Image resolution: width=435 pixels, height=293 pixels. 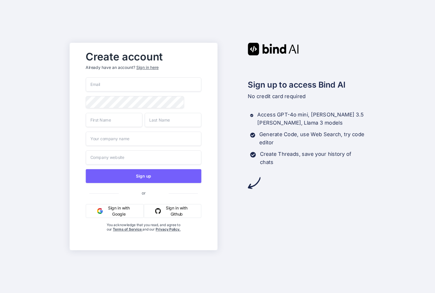 What do you see at coordinates (158, 211) in the screenshot?
I see `img: github` at bounding box center [158, 211].